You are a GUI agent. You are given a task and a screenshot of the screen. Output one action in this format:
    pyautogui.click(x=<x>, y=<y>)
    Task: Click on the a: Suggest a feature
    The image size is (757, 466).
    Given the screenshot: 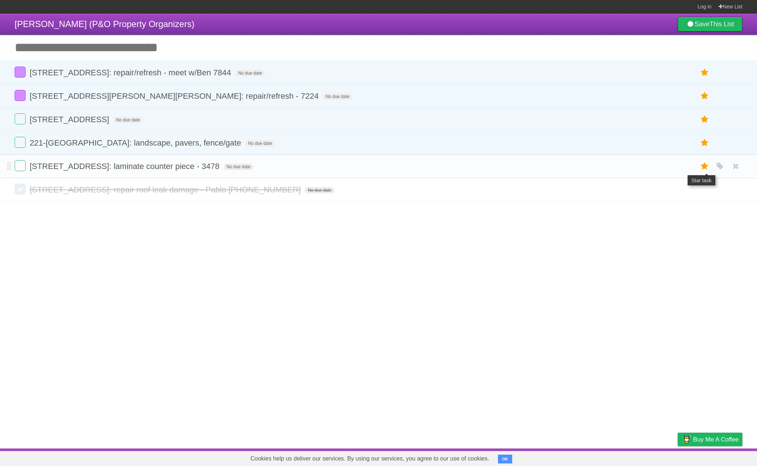 What is the action you would take?
    pyautogui.click(x=719, y=457)
    